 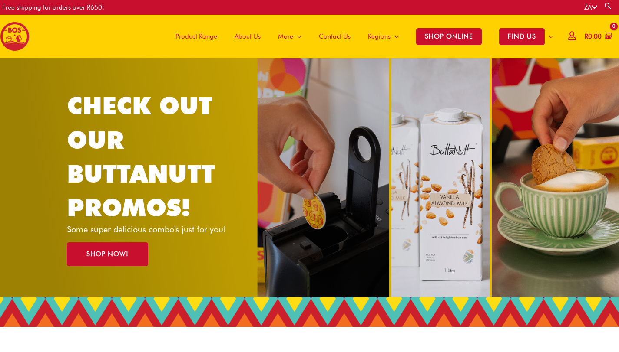 I want to click on nav: Site Navigation, so click(x=361, y=36).